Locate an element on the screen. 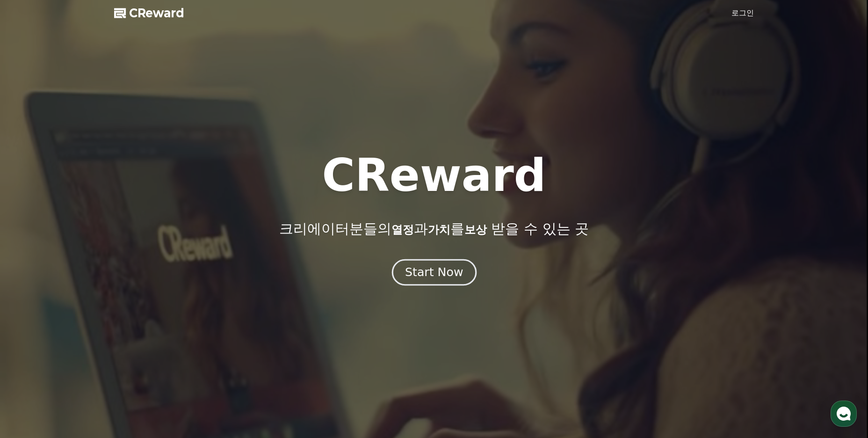 The width and height of the screenshot is (868, 438). span: CReward is located at coordinates (157, 13).